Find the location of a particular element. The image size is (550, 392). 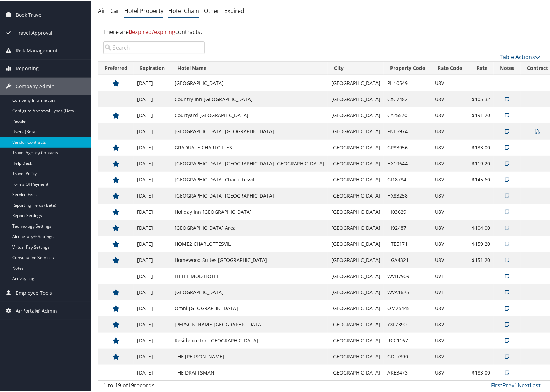

td: HX83258 is located at coordinates (408, 195).